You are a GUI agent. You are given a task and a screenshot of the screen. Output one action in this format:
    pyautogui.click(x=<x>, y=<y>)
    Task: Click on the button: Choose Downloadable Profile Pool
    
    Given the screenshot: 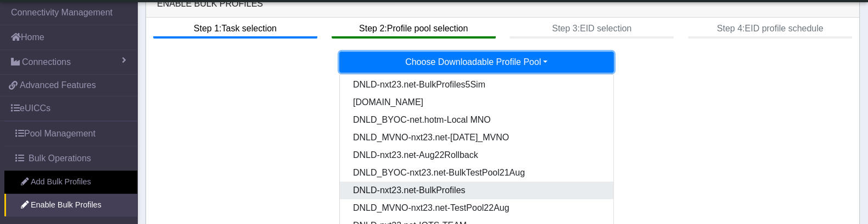 What is the action you would take?
    pyautogui.click(x=477, y=62)
    